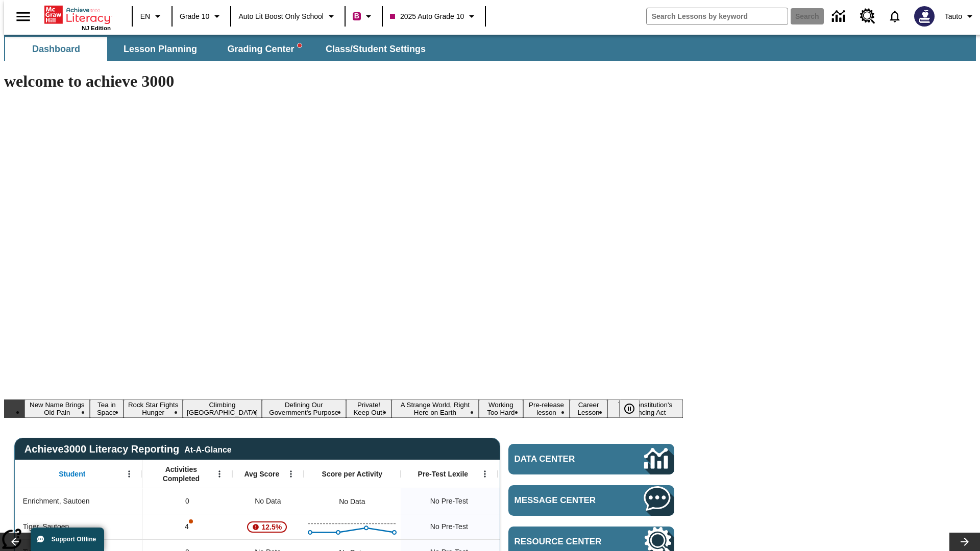 The image size is (980, 551). Describe the element at coordinates (924, 16) in the screenshot. I see `button: Select a new avatar` at that location.